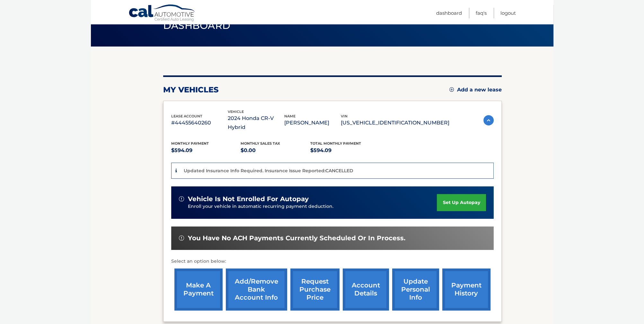 This screenshot has width=644, height=324. I want to click on a: update personal info, so click(415, 289).